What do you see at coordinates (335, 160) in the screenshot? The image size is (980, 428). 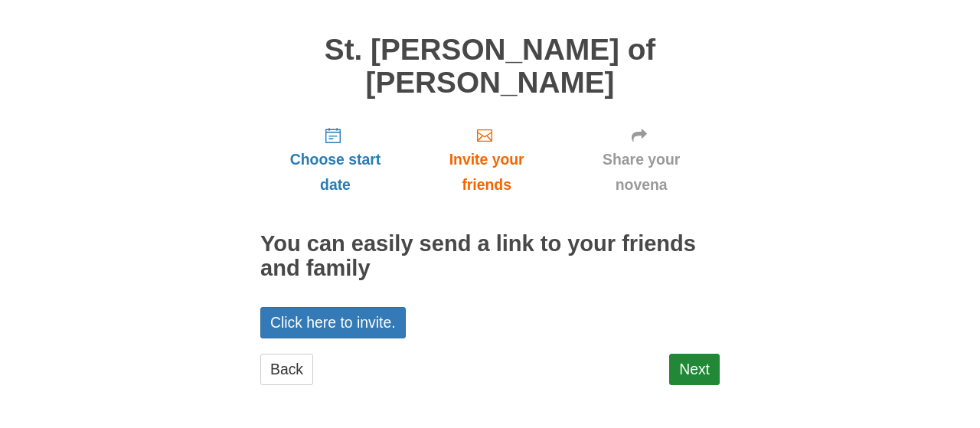 I see `a: Choose start date` at bounding box center [335, 160].